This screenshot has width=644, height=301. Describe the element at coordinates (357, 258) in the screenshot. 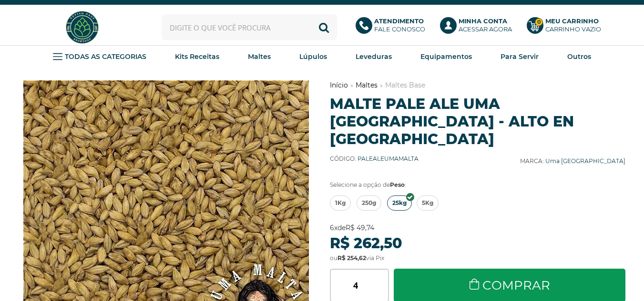

I see `span: ou via Pix` at that location.